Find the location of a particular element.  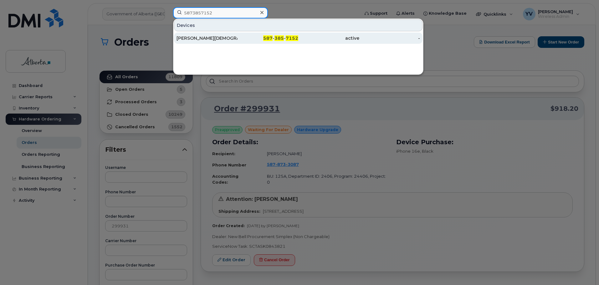

span: 385 is located at coordinates (279, 38).